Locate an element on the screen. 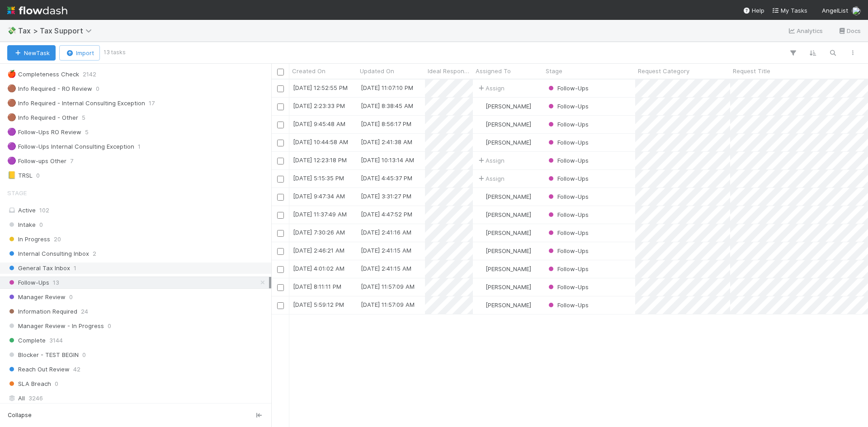 This screenshot has width=868, height=427. span: In Progress is located at coordinates (28, 239).